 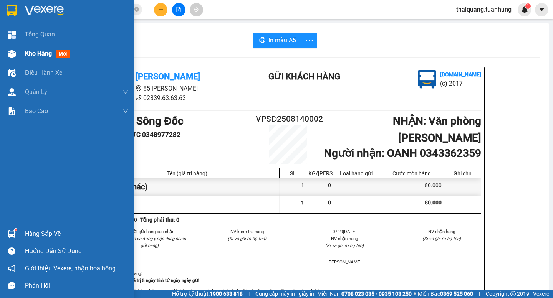 I want to click on span: Miền Nam, so click(x=364, y=294).